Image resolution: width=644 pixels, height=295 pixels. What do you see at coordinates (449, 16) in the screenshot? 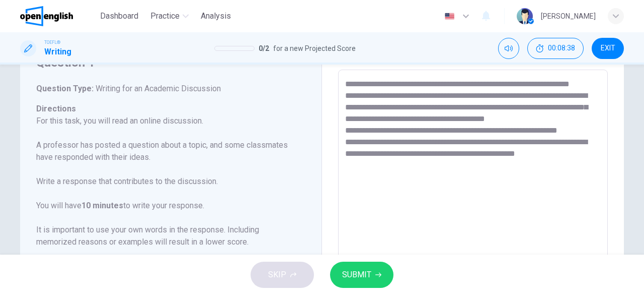
I see `img: en` at bounding box center [449, 16].